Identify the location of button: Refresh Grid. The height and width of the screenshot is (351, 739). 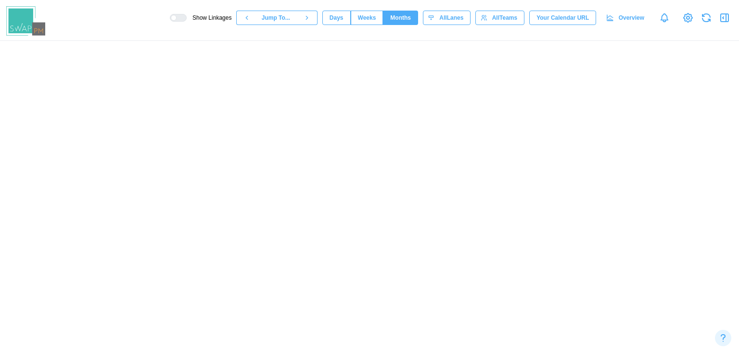
(706, 18).